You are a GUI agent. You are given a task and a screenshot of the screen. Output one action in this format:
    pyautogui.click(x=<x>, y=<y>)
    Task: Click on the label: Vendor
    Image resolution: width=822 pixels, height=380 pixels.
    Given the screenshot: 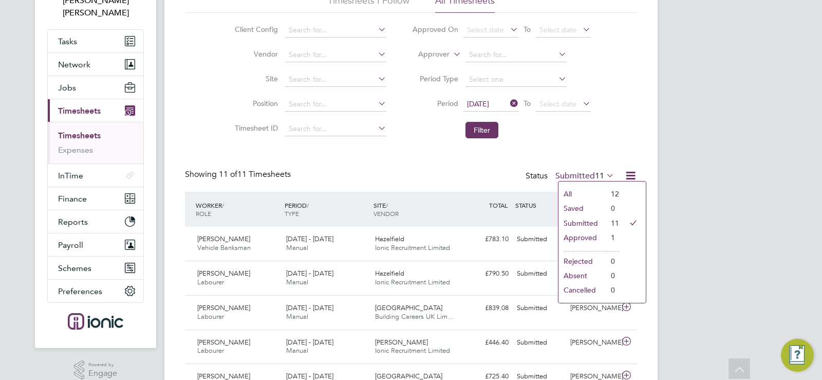 What is the action you would take?
    pyautogui.click(x=255, y=54)
    